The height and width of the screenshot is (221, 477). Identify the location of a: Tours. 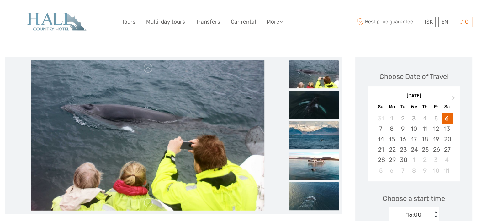
(129, 22).